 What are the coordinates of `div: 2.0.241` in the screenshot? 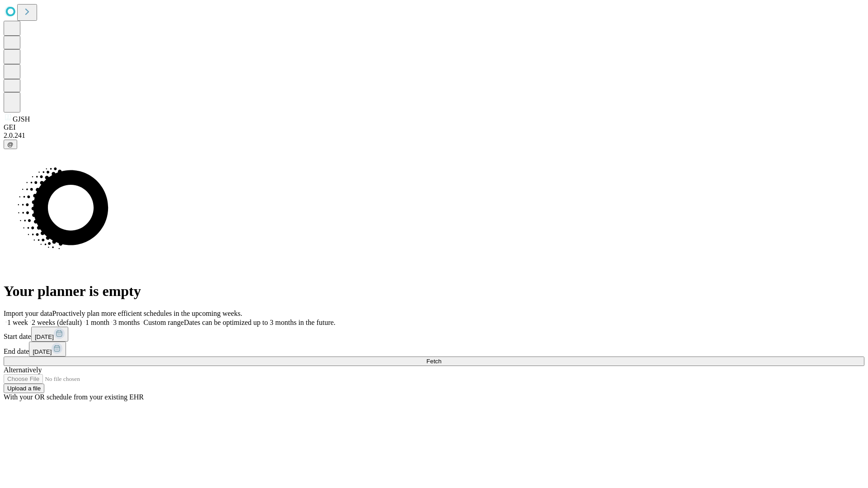 It's located at (434, 136).